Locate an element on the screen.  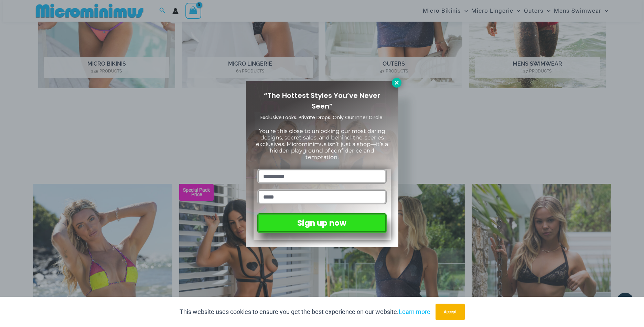
span: You’re this close to unlocking our most daring designs, secret sales, and behind-the-scenes exclu... is located at coordinates (322, 144).